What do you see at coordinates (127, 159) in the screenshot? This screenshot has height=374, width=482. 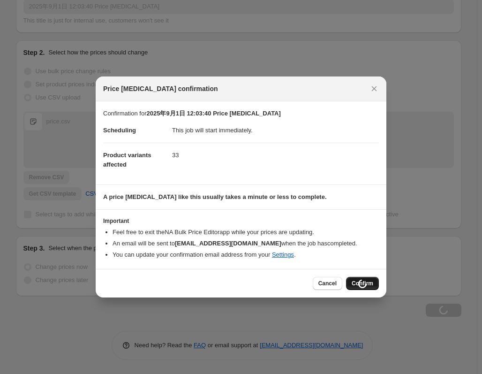 I see `span: Product variants affected` at bounding box center [127, 159].